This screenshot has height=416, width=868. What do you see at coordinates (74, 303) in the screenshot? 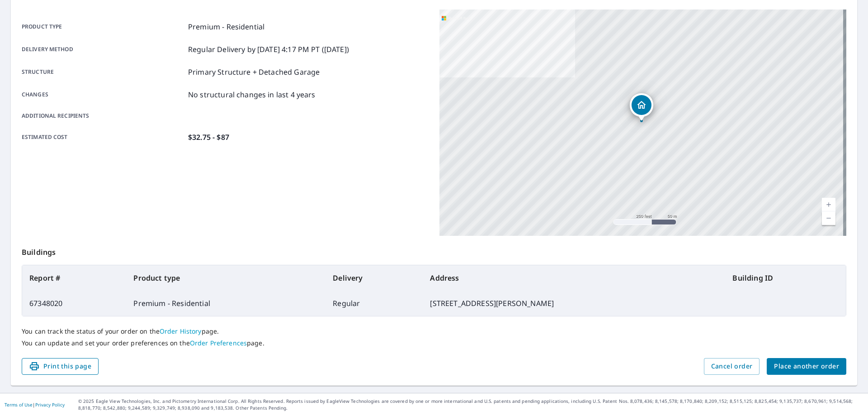
I see `td: 67348020` at bounding box center [74, 303].